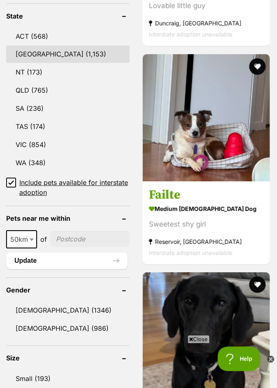 The image size is (277, 388). Describe the element at coordinates (207, 225) in the screenshot. I see `div: Sweetest shy girl` at that location.